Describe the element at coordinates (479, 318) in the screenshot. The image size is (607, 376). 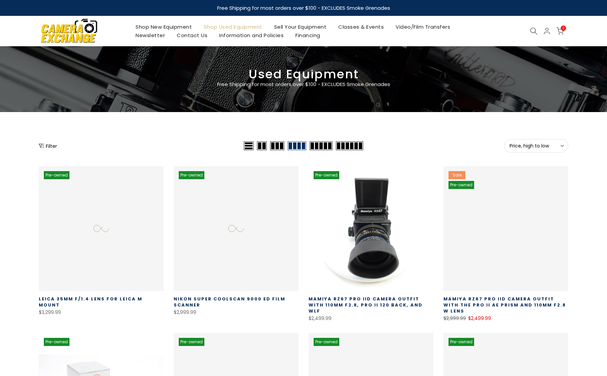
I see `ins: $2,499.99` at that location.